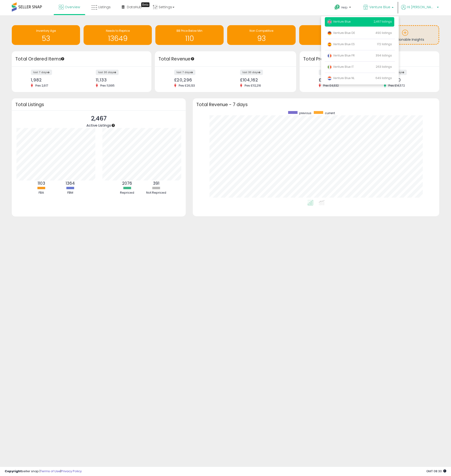 Image resolution: width=451 pixels, height=476 pixels. Describe the element at coordinates (117, 35) in the screenshot. I see `a: Needs to Reprice 13649` at that location.